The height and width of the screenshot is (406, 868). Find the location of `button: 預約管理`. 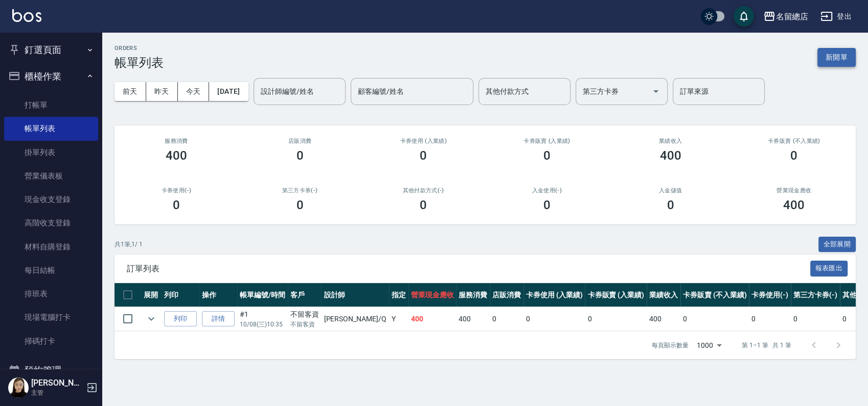

button: 預約管理 is located at coordinates (51, 370).